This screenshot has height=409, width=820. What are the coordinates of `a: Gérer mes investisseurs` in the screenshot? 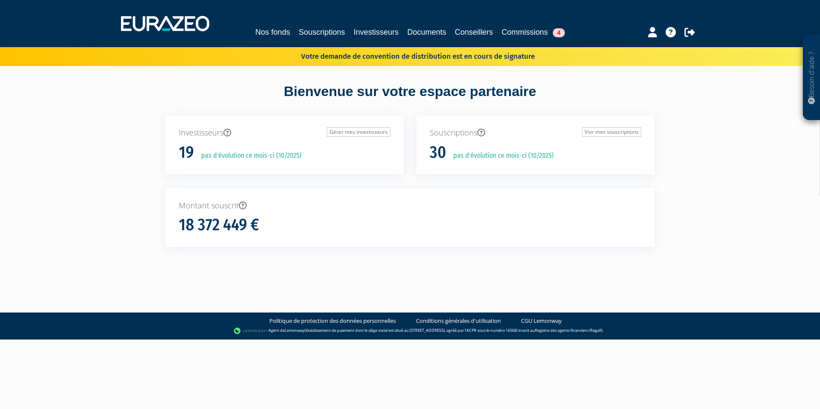 It's located at (358, 132).